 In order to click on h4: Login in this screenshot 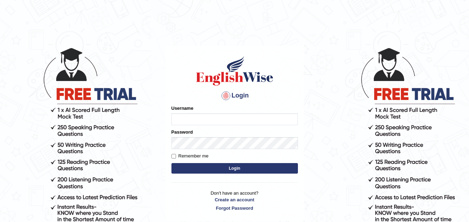, I will do `click(234, 96)`.